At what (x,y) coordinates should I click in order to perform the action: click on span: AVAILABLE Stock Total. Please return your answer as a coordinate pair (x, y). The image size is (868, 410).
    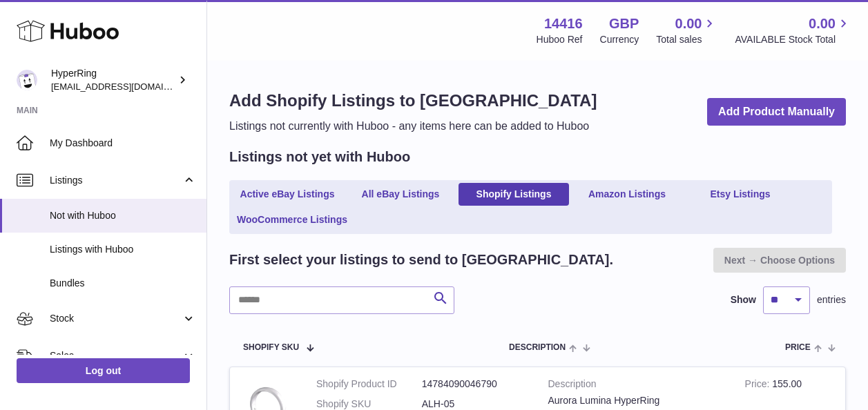
    Looking at the image, I should click on (793, 39).